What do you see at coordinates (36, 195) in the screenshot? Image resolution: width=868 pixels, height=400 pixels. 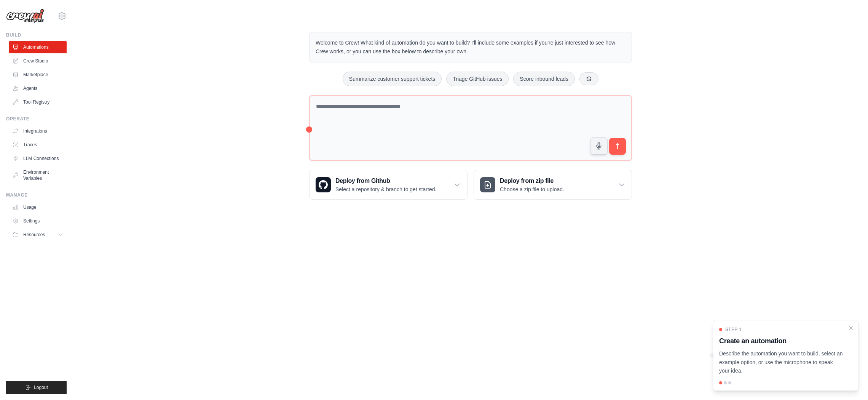 I see `div: Manage` at bounding box center [36, 195].